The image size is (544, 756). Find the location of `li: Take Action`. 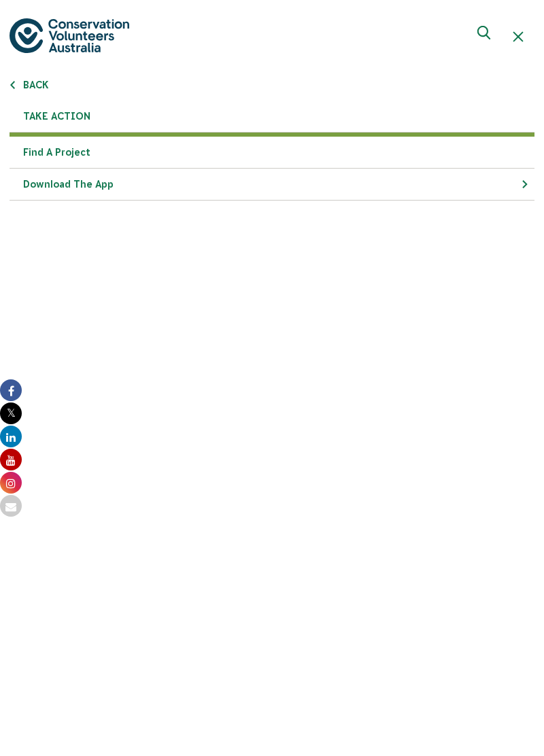

li: Take Action is located at coordinates (272, 183).